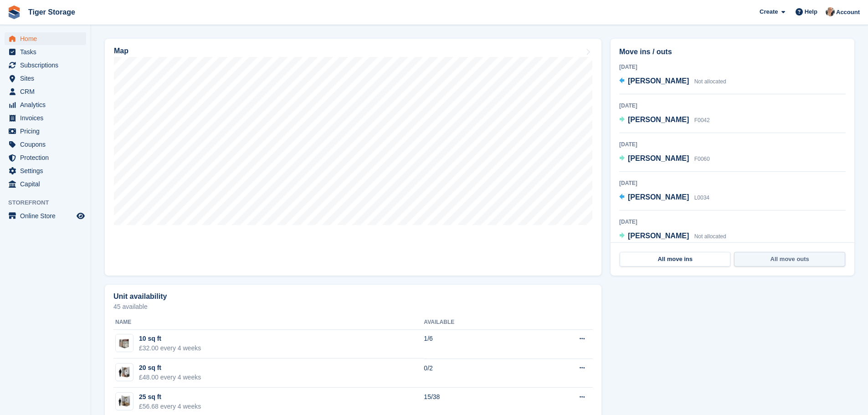 Image resolution: width=868 pixels, height=415 pixels. What do you see at coordinates (674, 259) in the screenshot?
I see `a: All move ins` at bounding box center [674, 259].